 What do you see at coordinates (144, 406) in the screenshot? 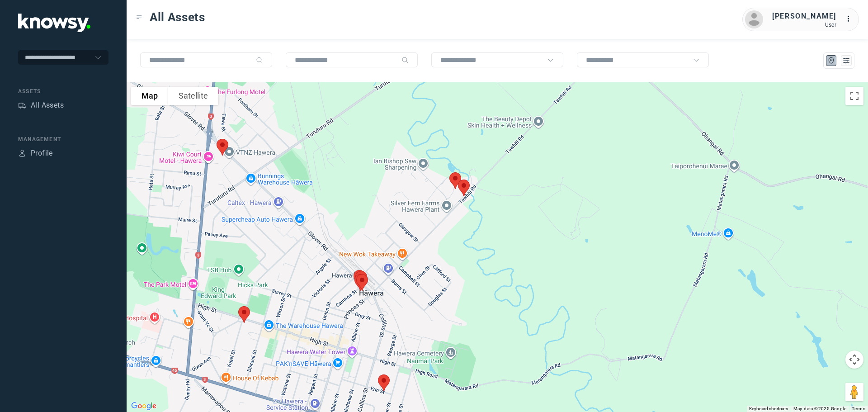
I see `a: Open this area in Google Maps (opens a new window)` at bounding box center [144, 406].